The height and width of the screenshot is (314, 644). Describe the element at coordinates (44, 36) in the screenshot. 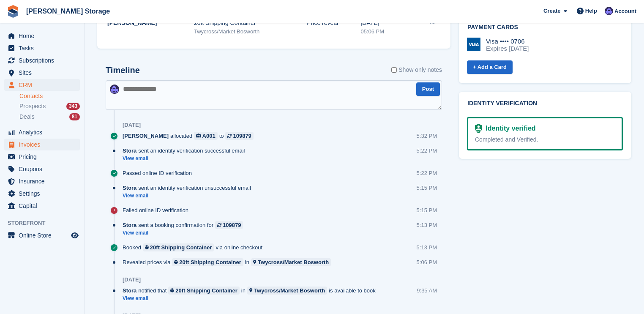

I see `span: Home` at that location.